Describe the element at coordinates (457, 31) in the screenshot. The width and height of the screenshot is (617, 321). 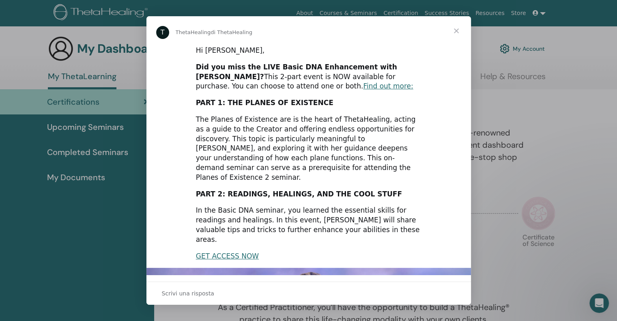
I see `span: Chiudi` at that location.